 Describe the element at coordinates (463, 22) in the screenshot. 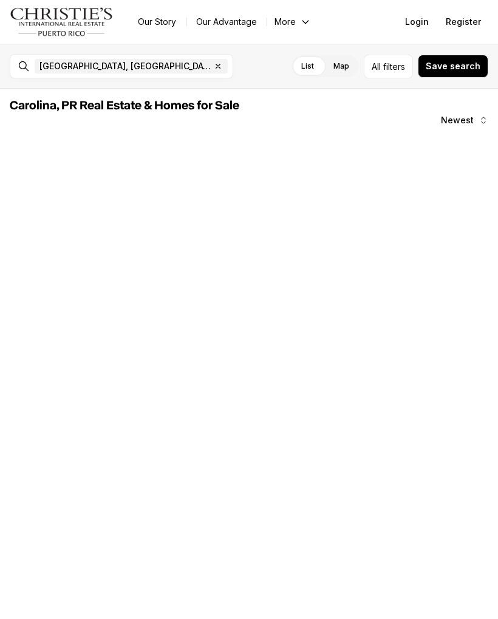

I see `button: Register` at that location.